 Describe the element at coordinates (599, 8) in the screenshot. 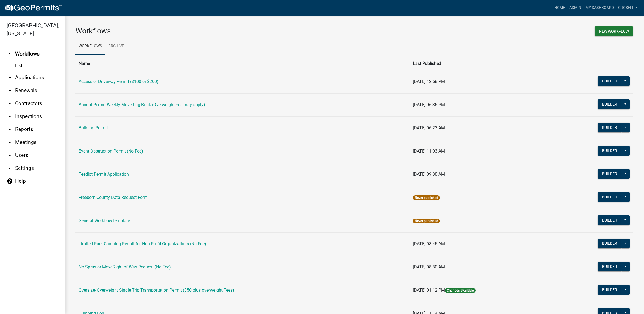

I see `a: My Dashboard` at that location.